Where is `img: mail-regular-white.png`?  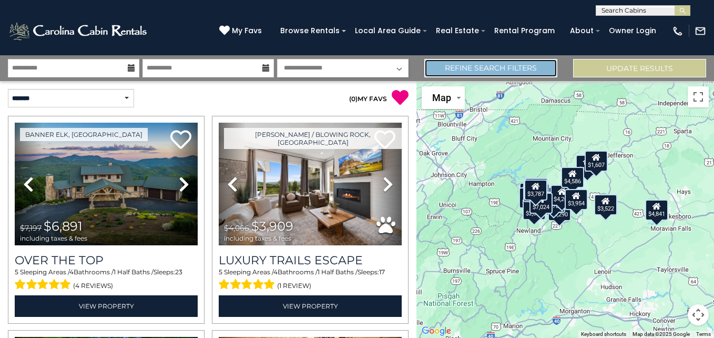 img: mail-regular-white.png is located at coordinates (701, 31).